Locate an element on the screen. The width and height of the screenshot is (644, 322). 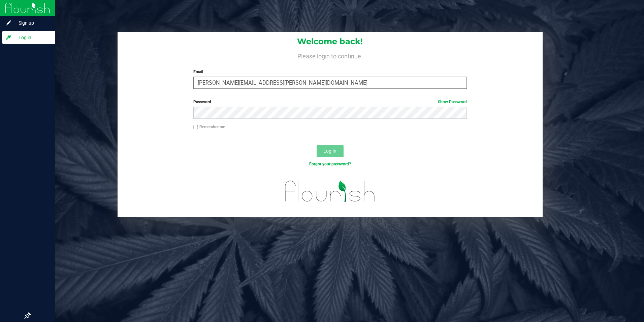
inline-svg: Log in is located at coordinates (9, 38).